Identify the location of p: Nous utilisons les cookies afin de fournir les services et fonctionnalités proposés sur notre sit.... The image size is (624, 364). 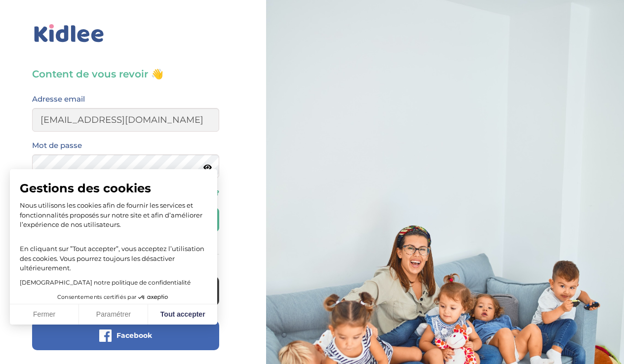
(114, 215).